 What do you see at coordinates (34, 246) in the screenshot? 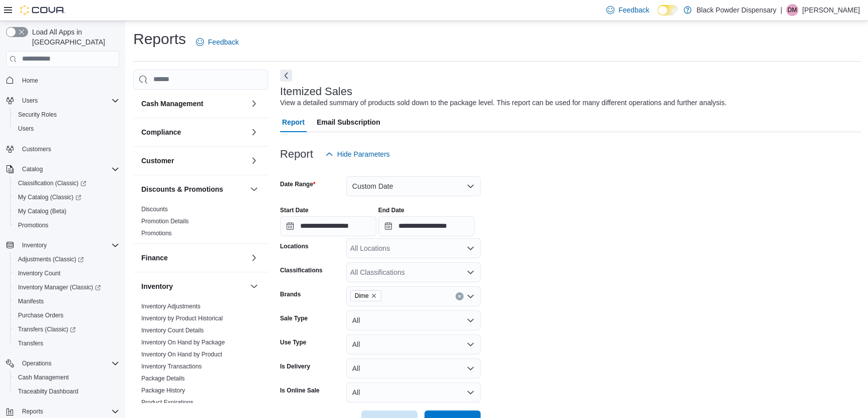
I see `span: Inventory` at bounding box center [34, 246].